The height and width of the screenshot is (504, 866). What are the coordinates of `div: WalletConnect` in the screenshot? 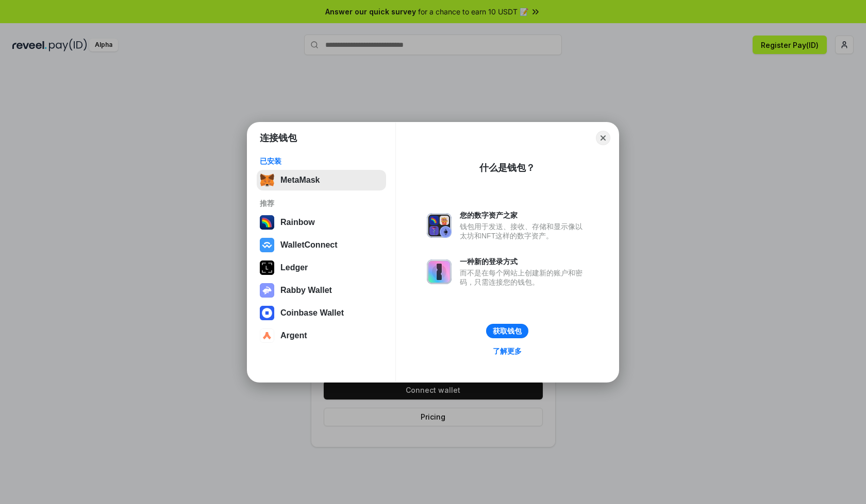 It's located at (309, 245).